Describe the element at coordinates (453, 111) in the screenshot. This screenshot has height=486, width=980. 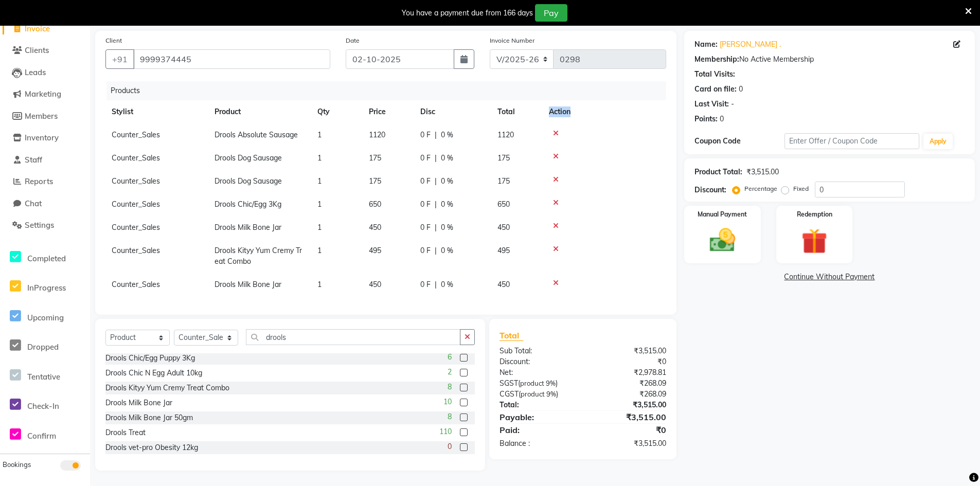
I see `th: Disc` at that location.